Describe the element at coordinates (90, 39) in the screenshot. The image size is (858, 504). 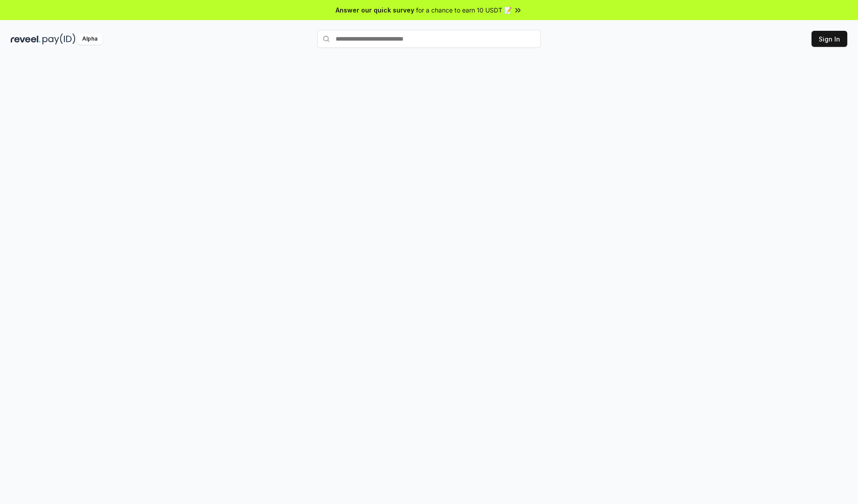
I see `div: Alpha` at that location.